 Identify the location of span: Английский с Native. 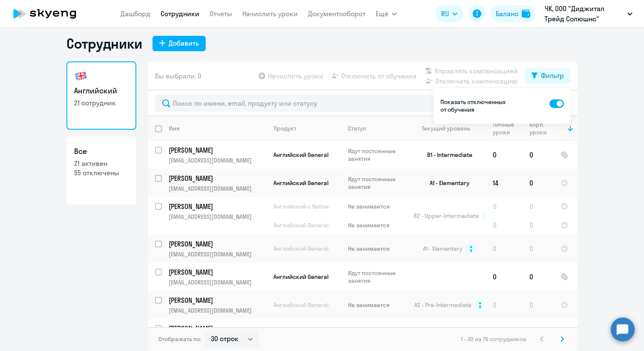
(301, 206).